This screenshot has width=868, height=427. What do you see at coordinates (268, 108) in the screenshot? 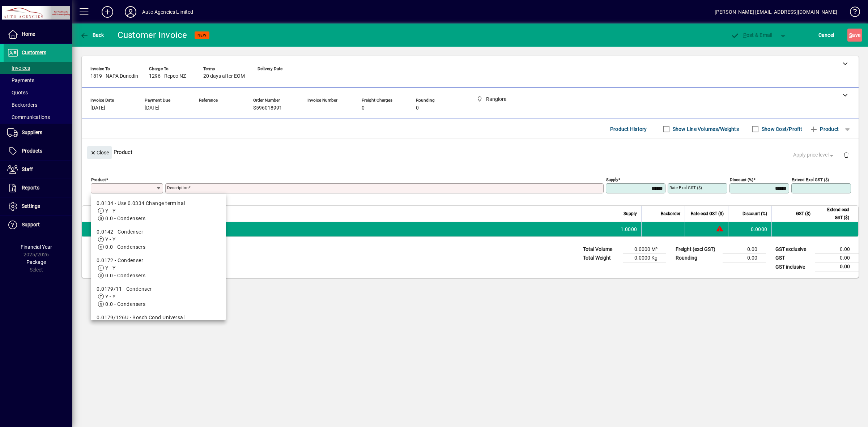
I see `span: S596018991` at bounding box center [268, 108].